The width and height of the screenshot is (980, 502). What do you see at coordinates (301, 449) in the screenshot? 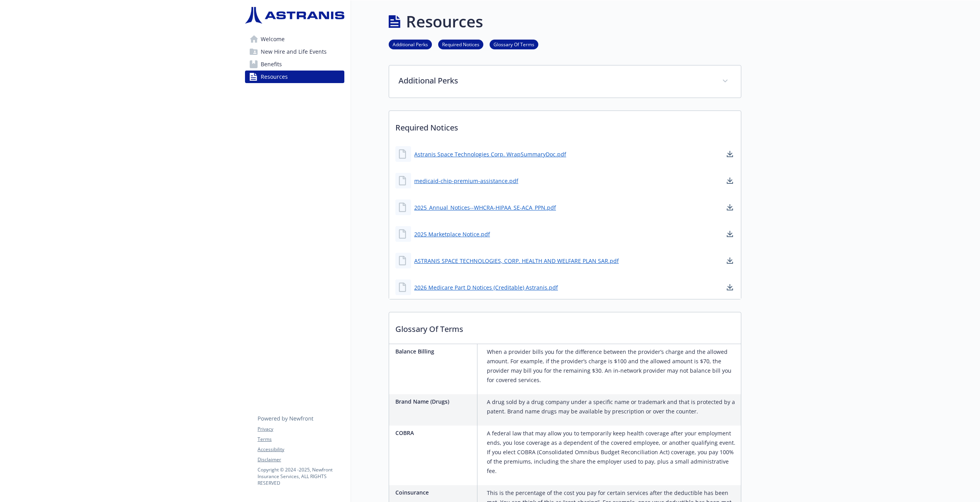
I see `a: Accessibility` at bounding box center [301, 449].